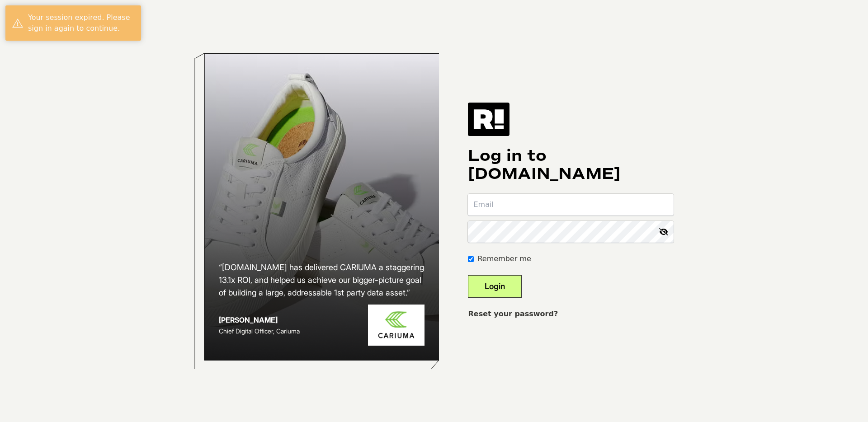  I want to click on div: Your session expired. Please sign in again to continue., so click(81, 23).